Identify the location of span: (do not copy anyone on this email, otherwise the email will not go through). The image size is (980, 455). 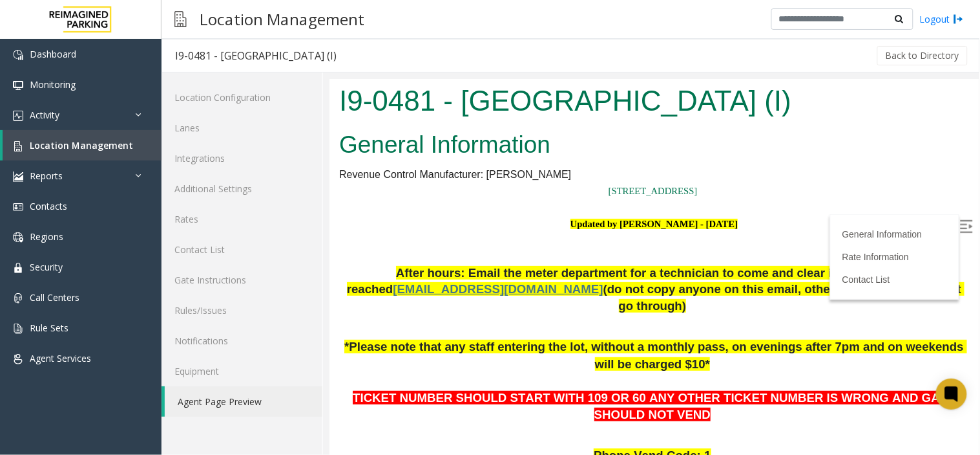
(455, 218).